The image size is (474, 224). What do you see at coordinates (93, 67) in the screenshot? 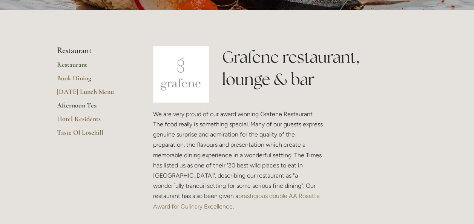
I see `a: Restaurant` at bounding box center [93, 67].